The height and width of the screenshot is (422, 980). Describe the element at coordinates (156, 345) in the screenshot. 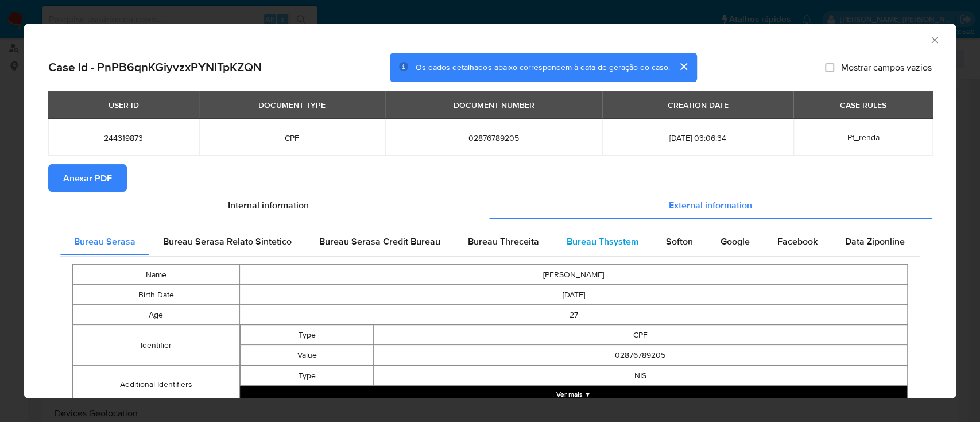

I see `td: Identifier` at that location.